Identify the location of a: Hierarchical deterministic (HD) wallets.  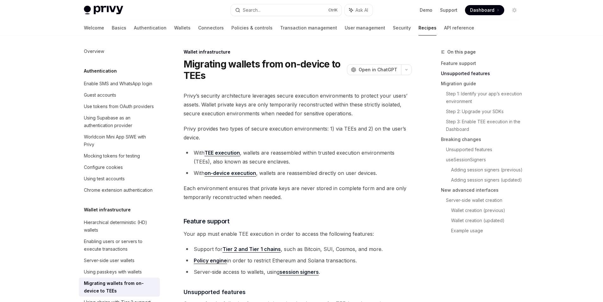
(119, 226).